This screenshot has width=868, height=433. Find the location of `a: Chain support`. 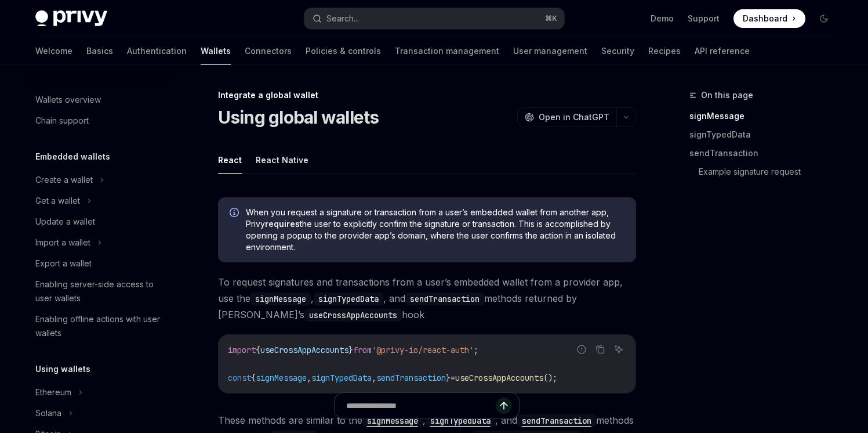

a: Chain support is located at coordinates (100, 121).